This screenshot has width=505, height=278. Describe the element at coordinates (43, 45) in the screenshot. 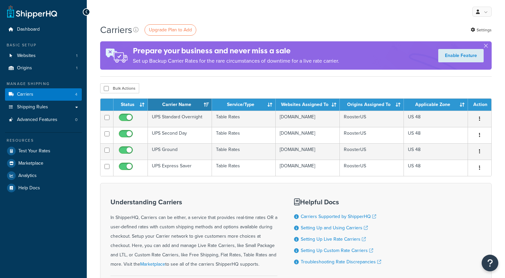

I see `div: Basic Setup` at that location.